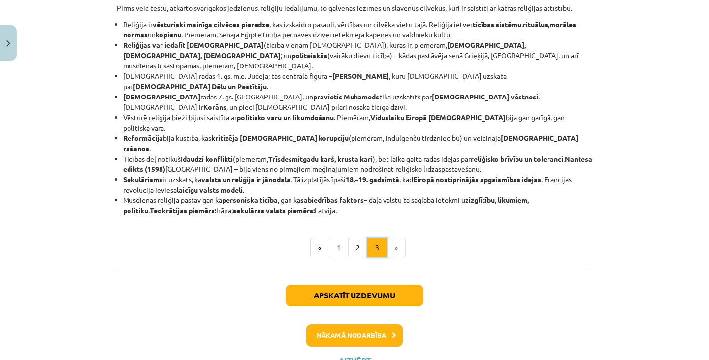 This screenshot has width=709, height=360. I want to click on b: izglītību, likumiem, politiku, so click(326, 205).